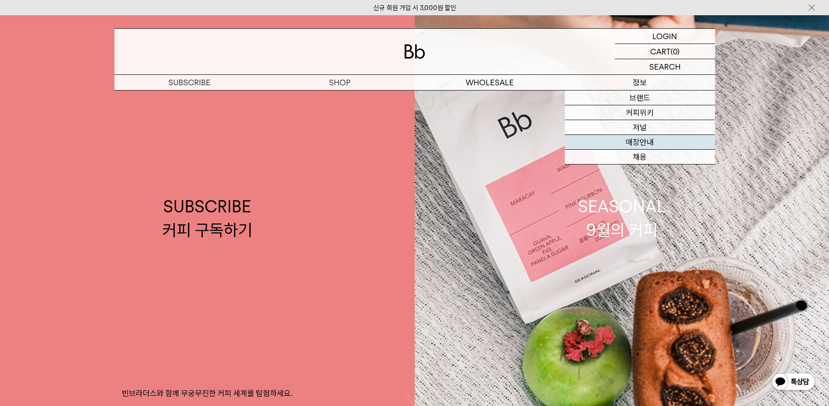 This screenshot has height=406, width=829. What do you see at coordinates (622, 218) in the screenshot?
I see `div: SEASONAL 9월의 커피` at bounding box center [622, 218].